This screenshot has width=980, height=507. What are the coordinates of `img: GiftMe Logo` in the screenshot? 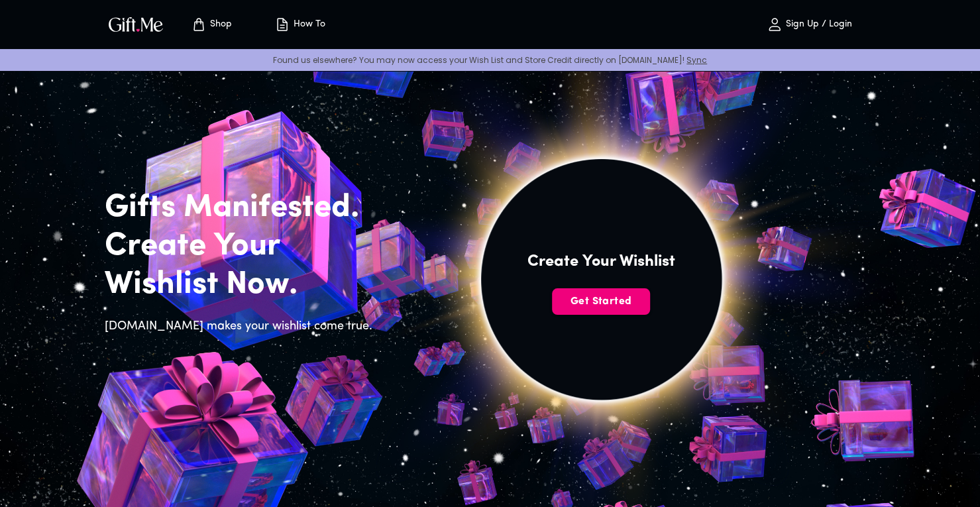 It's located at (136, 24).